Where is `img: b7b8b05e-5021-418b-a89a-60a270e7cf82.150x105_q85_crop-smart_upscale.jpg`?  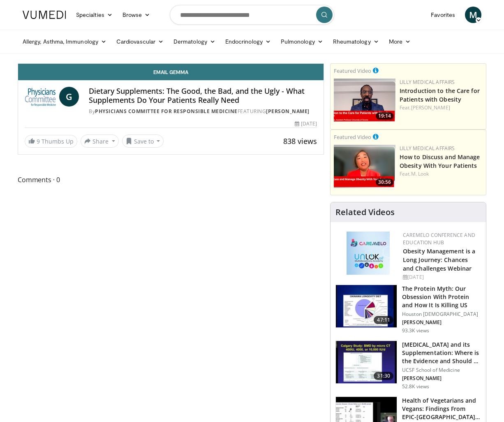
img: b7b8b05e-5021-418b-a89a-60a270e7cf82.150x105_q85_crop-smart_upscale.jpg is located at coordinates (366, 307).